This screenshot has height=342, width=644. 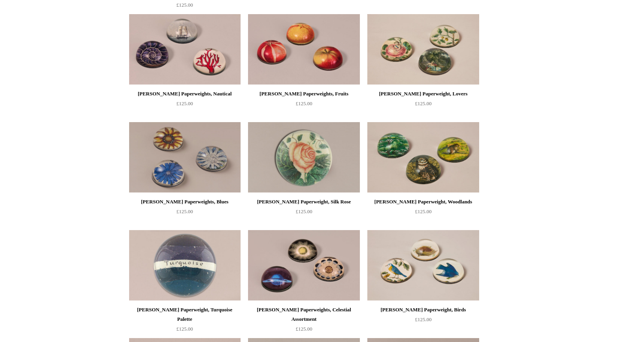 What do you see at coordinates (185, 158) in the screenshot?
I see `a: John Derian Paperweights, Blues John Derian Paperweights, Blues` at bounding box center [185, 158].